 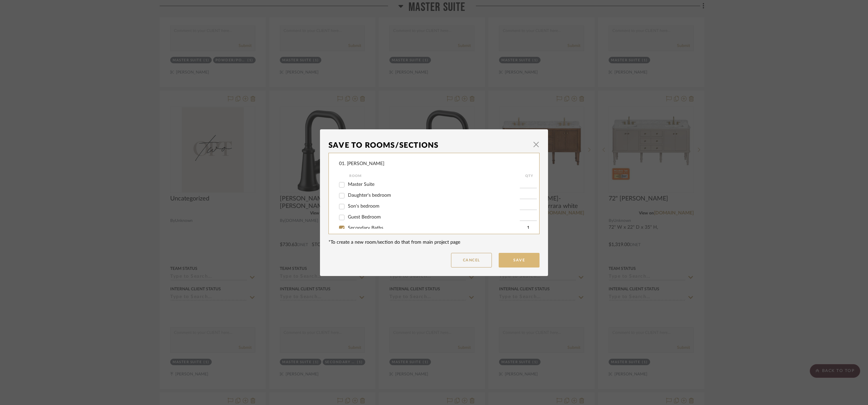 What do you see at coordinates (363, 206) in the screenshot?
I see `span: Son's bedroom` at bounding box center [363, 206].